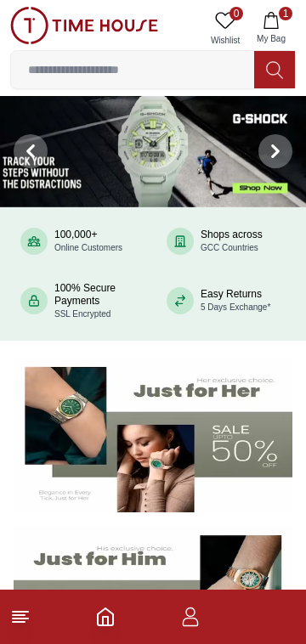  What do you see at coordinates (106, 617) in the screenshot?
I see `a: Home` at bounding box center [106, 617].